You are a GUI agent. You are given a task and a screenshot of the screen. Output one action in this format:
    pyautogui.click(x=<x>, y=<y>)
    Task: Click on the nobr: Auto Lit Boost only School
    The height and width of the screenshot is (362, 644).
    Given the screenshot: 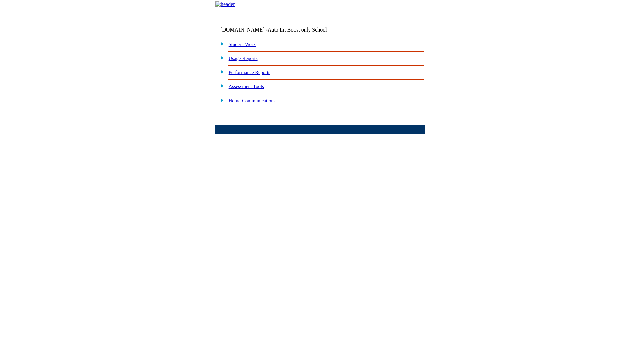 What is the action you would take?
    pyautogui.click(x=297, y=30)
    